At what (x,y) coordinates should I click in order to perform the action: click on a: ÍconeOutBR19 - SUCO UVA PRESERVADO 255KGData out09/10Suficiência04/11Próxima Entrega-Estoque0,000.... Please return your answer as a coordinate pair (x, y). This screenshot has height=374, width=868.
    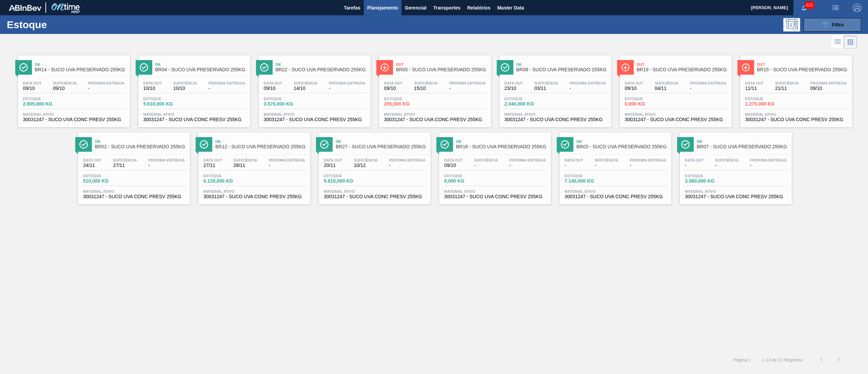
    Looking at the image, I should click on (675, 89).